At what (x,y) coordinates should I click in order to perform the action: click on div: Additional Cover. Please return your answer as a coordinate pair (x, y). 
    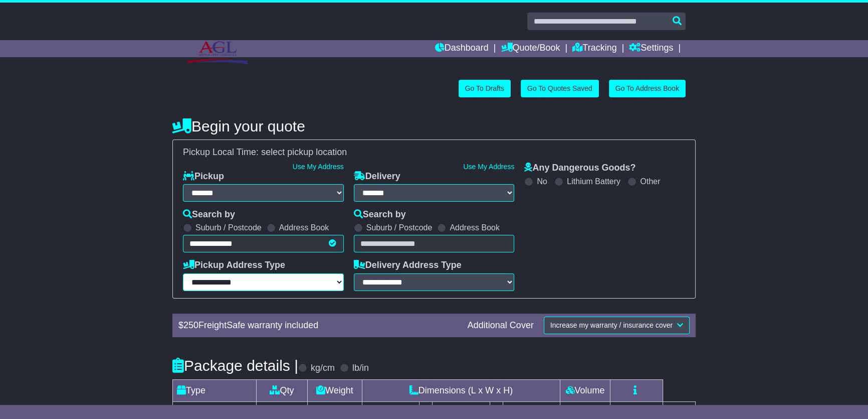
    Looking at the image, I should click on (501, 326).